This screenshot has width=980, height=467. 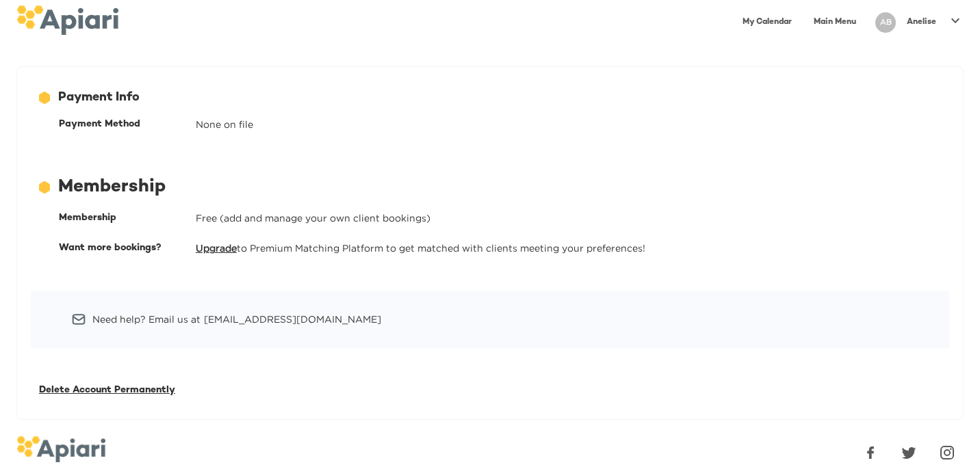 I want to click on div: Free (add and manage your own client bookings), so click(x=567, y=219).